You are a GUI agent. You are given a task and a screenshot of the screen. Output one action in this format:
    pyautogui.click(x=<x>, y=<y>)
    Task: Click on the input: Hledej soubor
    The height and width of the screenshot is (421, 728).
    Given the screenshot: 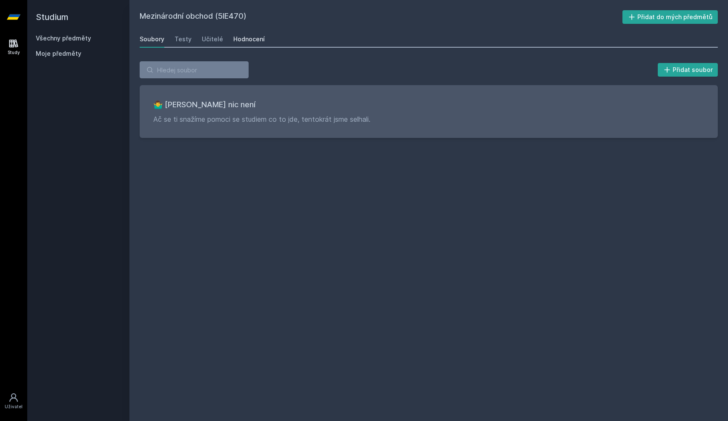 What is the action you would take?
    pyautogui.click(x=194, y=70)
    